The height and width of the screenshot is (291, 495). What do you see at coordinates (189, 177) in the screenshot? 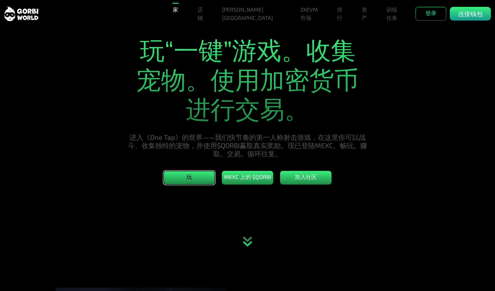
I see `font: 玩` at bounding box center [189, 177].